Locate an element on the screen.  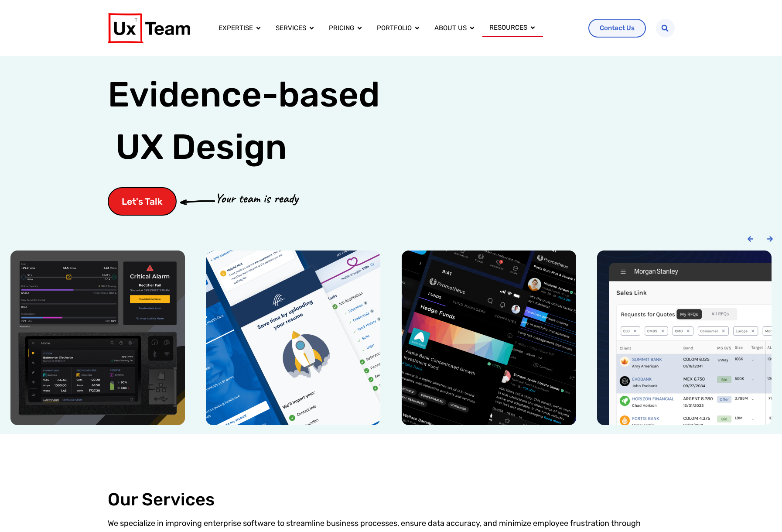
img: UX Team Logo is located at coordinates (149, 28).